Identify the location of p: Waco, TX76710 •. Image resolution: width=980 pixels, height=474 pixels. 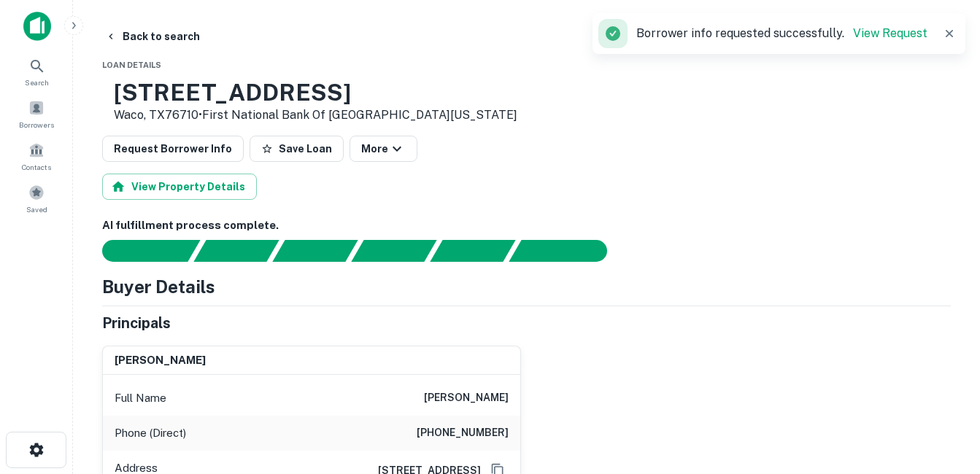
(316, 115).